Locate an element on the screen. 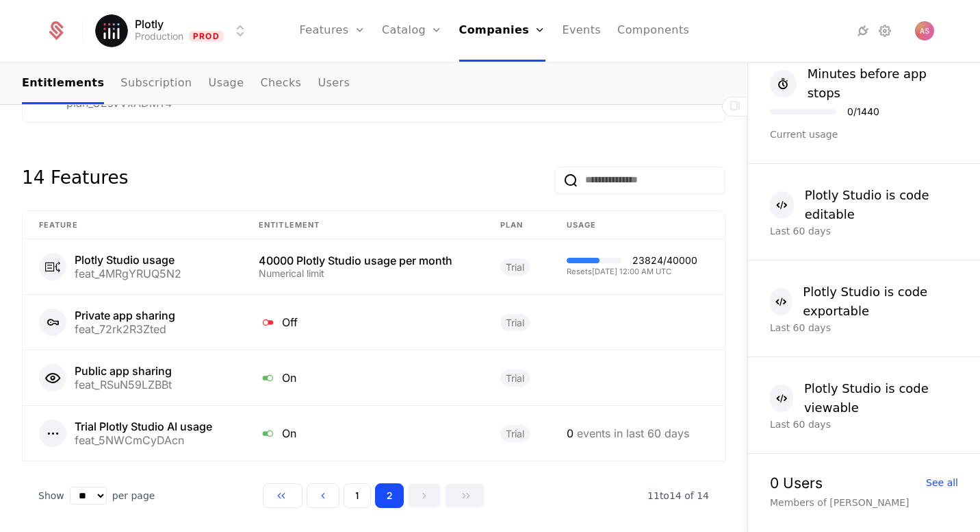 This screenshot has height=532, width=980. button: Go to first page is located at coordinates (283, 495).